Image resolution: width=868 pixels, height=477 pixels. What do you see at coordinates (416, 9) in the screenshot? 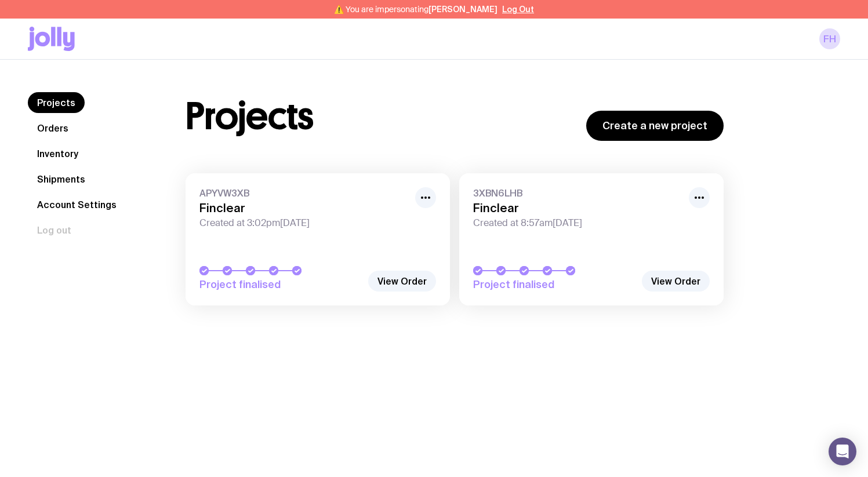
I see `span: ⚠️ You are impersonating` at bounding box center [416, 9].